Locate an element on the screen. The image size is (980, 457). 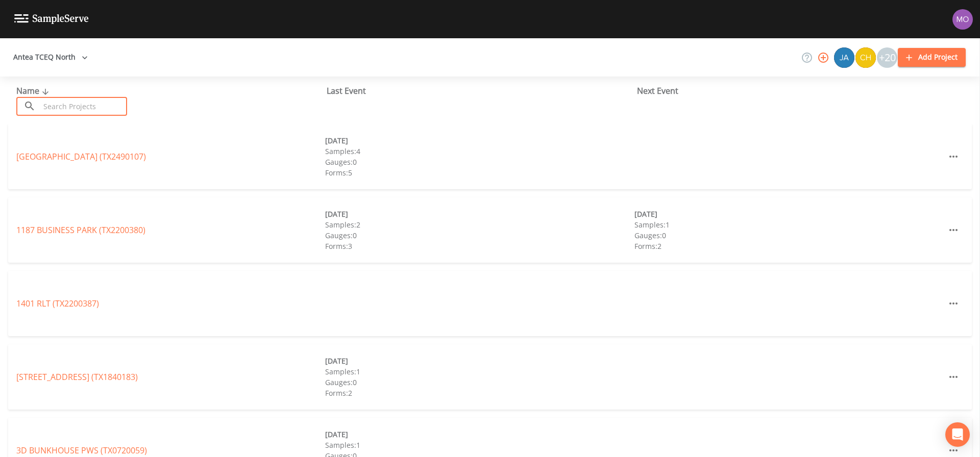
a: 3D BUNKHOUSE PWS (TX0720059) is located at coordinates (82, 450).